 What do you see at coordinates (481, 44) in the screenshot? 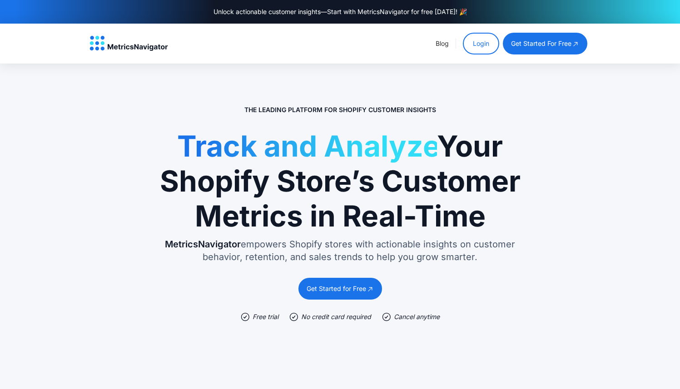
I see `a: Login` at bounding box center [481, 44].